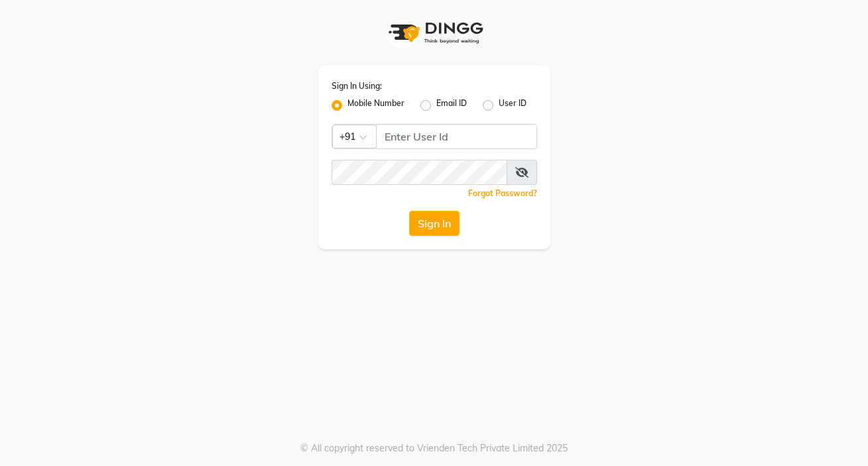  What do you see at coordinates (376, 105) in the screenshot?
I see `label: Mobile Number` at bounding box center [376, 105].